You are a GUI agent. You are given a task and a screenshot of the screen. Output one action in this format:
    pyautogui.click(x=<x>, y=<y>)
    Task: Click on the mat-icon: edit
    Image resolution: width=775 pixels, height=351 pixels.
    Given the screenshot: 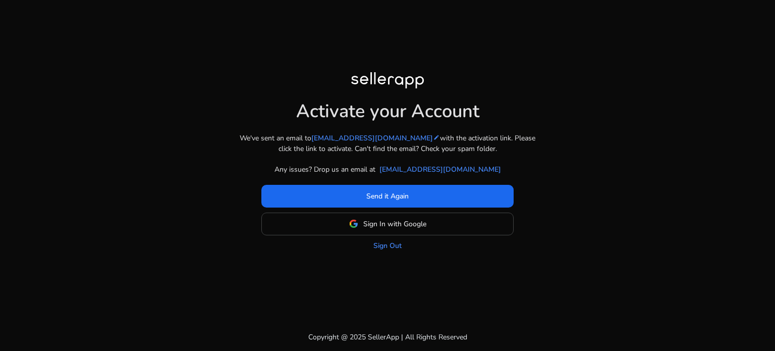 What is the action you would take?
    pyautogui.click(x=436, y=137)
    